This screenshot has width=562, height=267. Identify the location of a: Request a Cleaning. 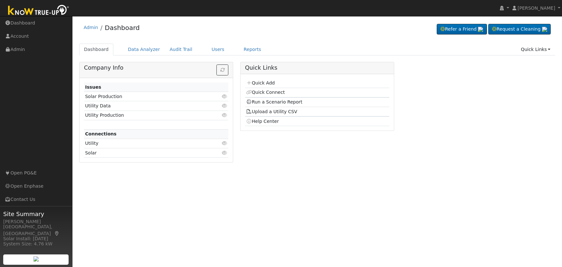
(520, 29).